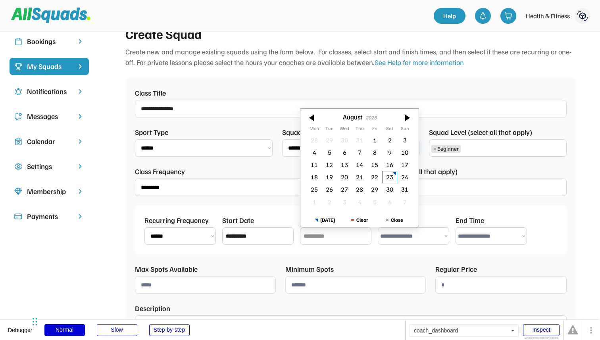 This screenshot has height=340, width=600. What do you see at coordinates (390, 177) in the screenshot?
I see `div: 23/08/2025` at bounding box center [390, 177].